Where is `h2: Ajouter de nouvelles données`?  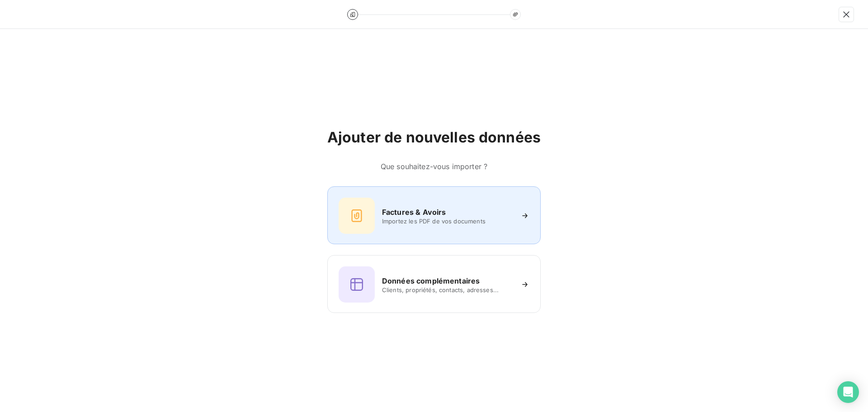
h2: Ajouter de nouvelles données is located at coordinates (434, 138).